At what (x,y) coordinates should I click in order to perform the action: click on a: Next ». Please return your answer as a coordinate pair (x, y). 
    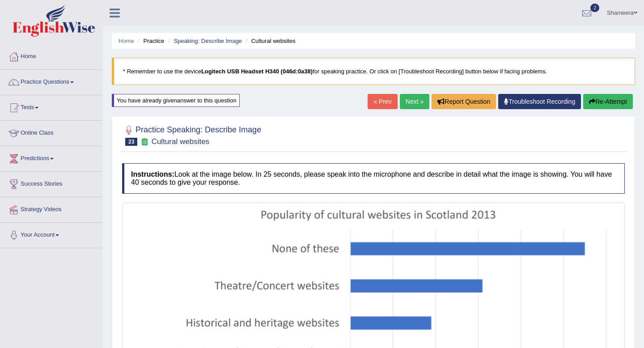
    Looking at the image, I should click on (415, 102).